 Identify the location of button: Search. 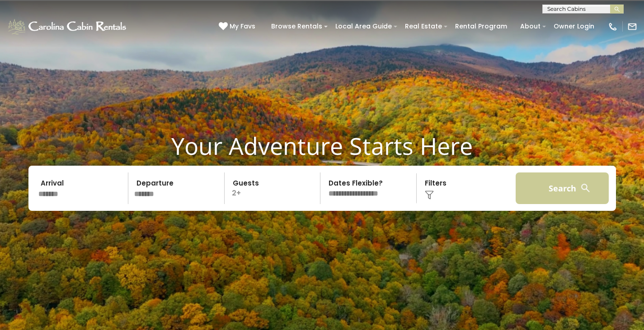
(562, 188).